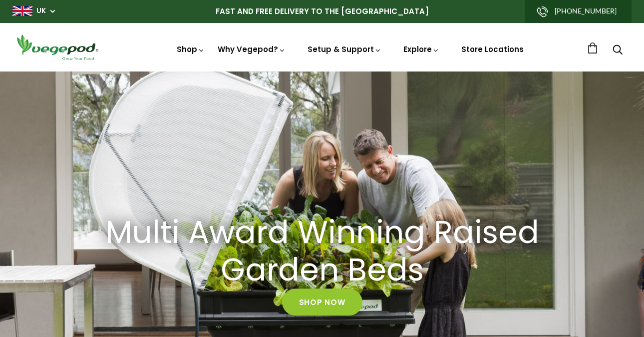  I want to click on a: Explore, so click(421, 49).